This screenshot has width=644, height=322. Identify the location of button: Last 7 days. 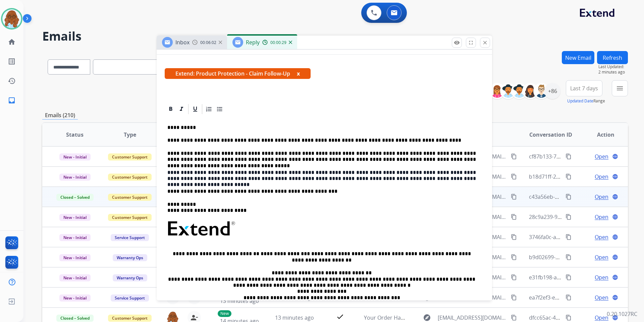
(584, 88).